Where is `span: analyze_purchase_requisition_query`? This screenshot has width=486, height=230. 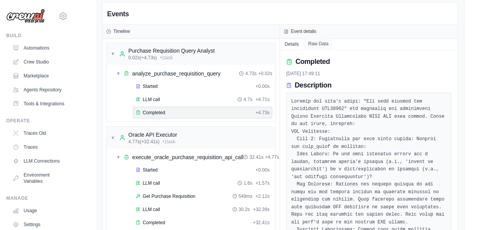 span: analyze_purchase_requisition_query is located at coordinates (176, 73).